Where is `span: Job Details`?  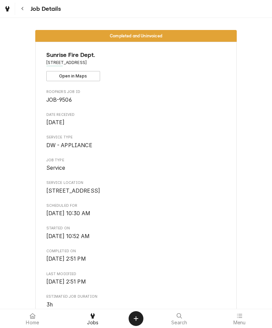
span: Job Details is located at coordinates (45, 9).